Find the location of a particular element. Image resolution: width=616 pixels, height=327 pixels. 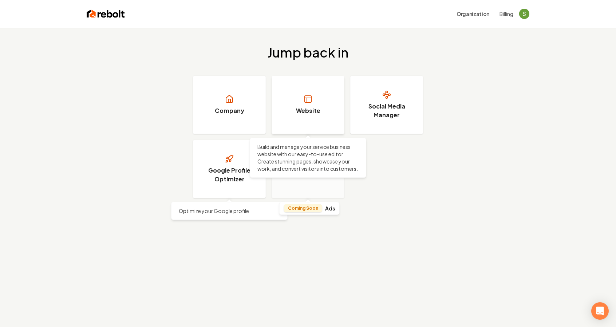

p: Build and manage your service business website with our easy-to-use editor. Create stunning pages... is located at coordinates (308, 158).